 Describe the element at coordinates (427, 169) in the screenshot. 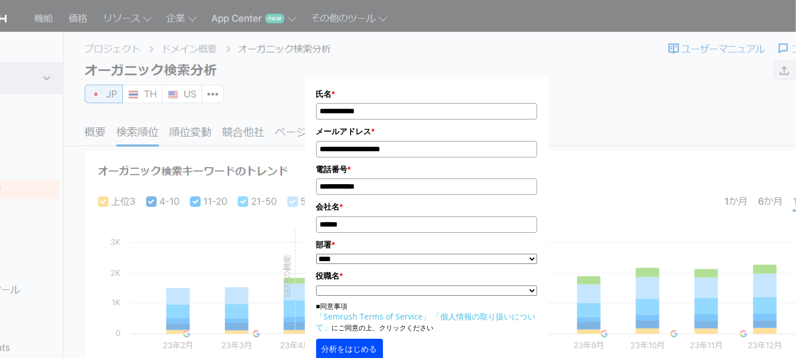

I see `label: 電話番号` at that location.